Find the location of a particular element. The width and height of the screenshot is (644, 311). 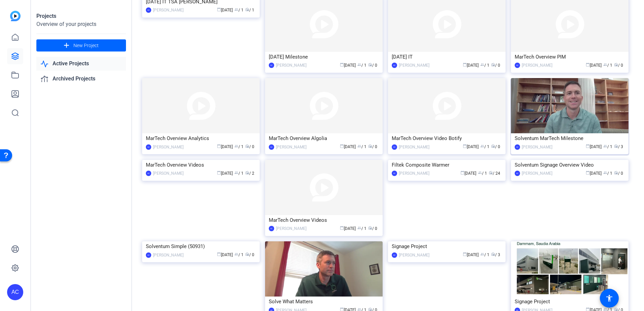

div: Solventum MarTech Milestone is located at coordinates (569, 138).